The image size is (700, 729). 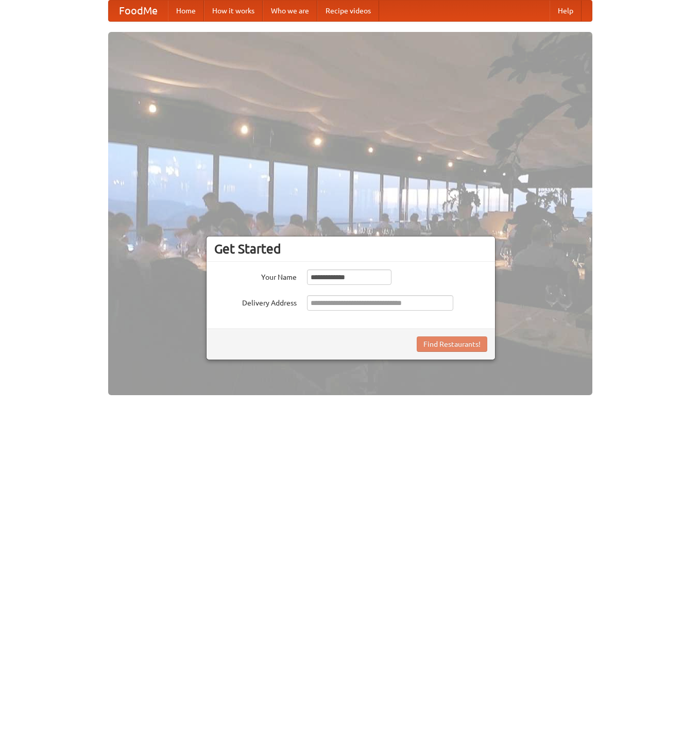 I want to click on label: Your Name, so click(x=255, y=276).